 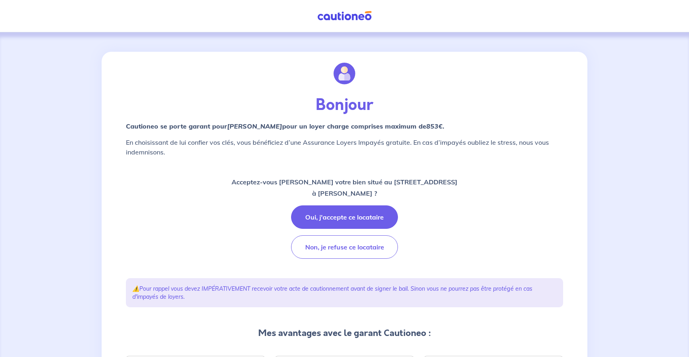 I want to click on button: Oui, j'accepte ce locataire, so click(x=344, y=217).